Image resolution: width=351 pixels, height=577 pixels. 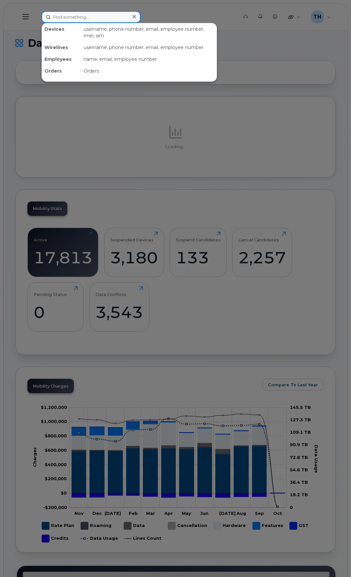 What do you see at coordinates (61, 47) in the screenshot?
I see `div: Wirelines` at bounding box center [61, 47].